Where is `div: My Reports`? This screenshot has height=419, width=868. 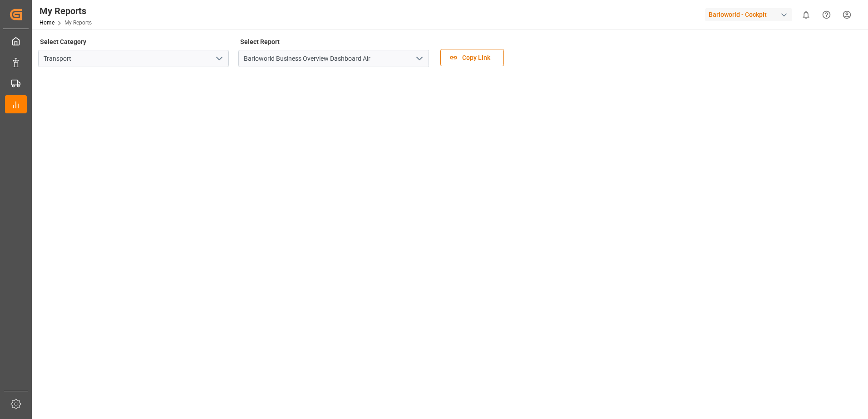 div: My Reports is located at coordinates (65, 11).